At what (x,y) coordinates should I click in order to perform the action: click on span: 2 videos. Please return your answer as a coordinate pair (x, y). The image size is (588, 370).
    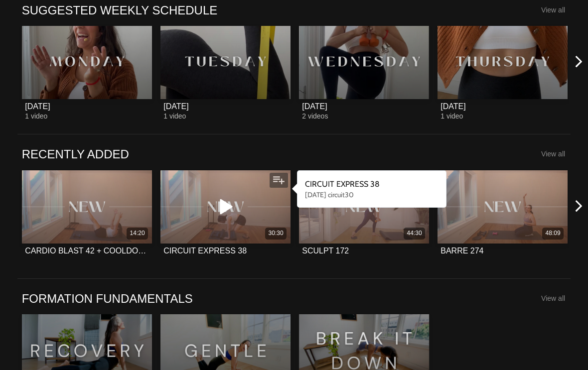
    Looking at the image, I should click on (315, 116).